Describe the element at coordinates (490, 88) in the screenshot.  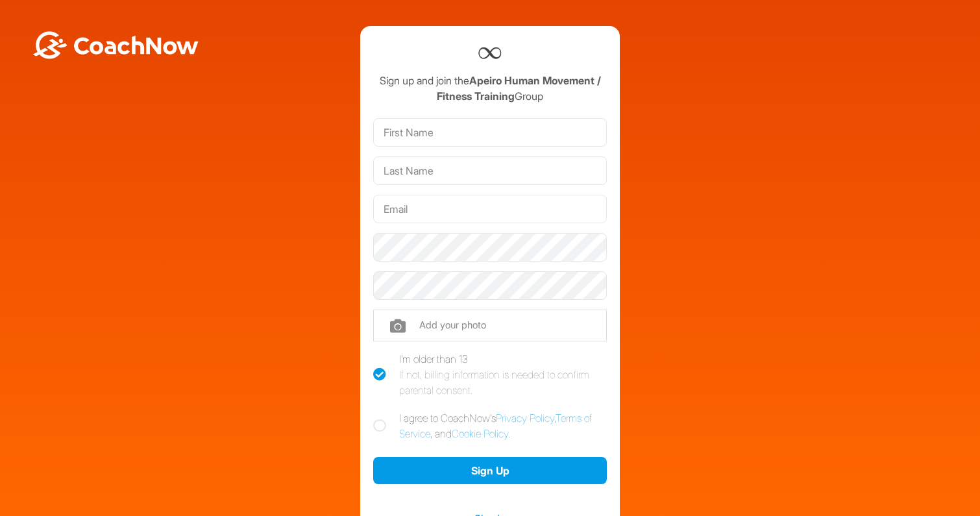
I see `div: Sign up and join the Group` at that location.